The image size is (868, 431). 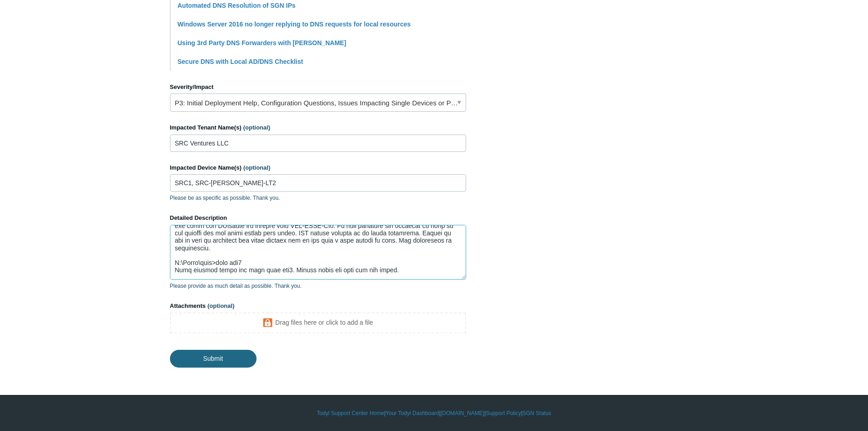 What do you see at coordinates (318, 306) in the screenshot?
I see `label: Attachments` at bounding box center [318, 306].